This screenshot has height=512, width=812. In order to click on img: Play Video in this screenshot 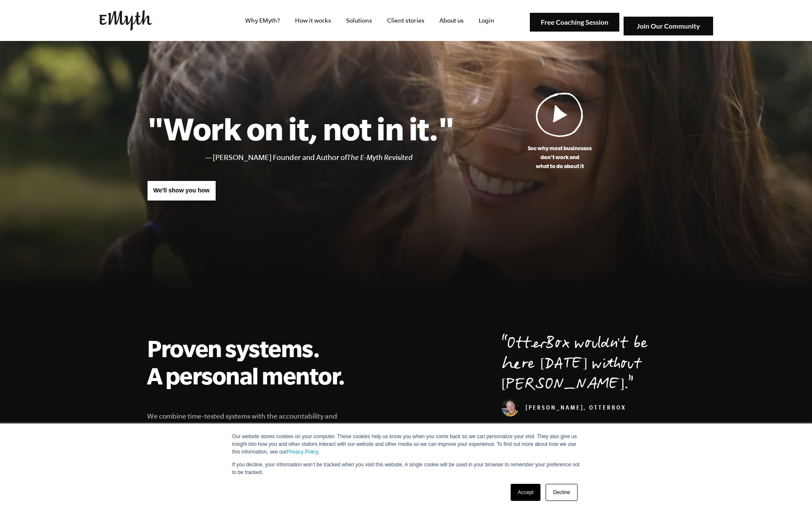, I will do `click(560, 114)`.